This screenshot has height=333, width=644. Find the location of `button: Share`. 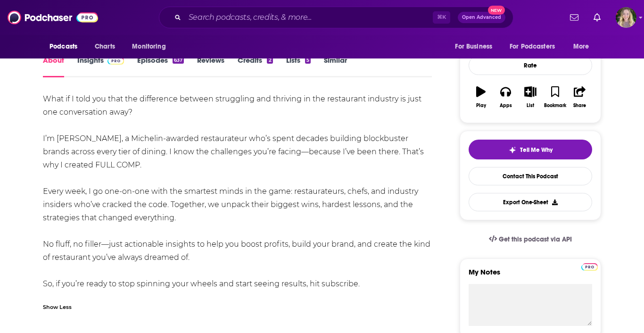

button: Share is located at coordinates (580, 97).